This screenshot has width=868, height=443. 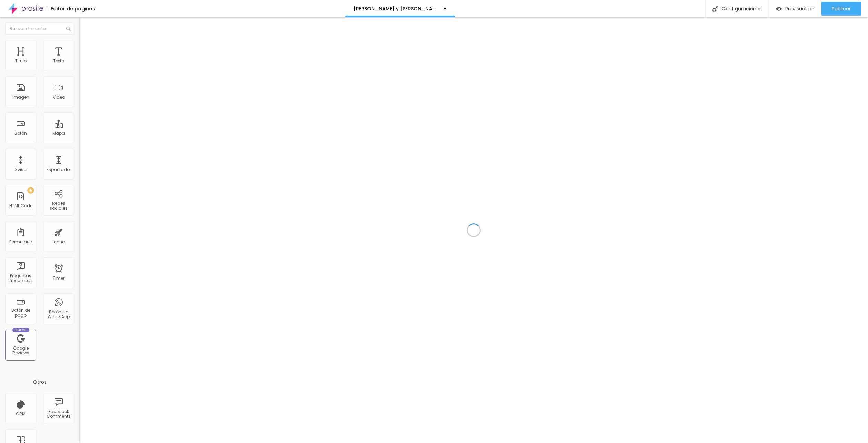 I want to click on span: Publicar, so click(x=841, y=8).